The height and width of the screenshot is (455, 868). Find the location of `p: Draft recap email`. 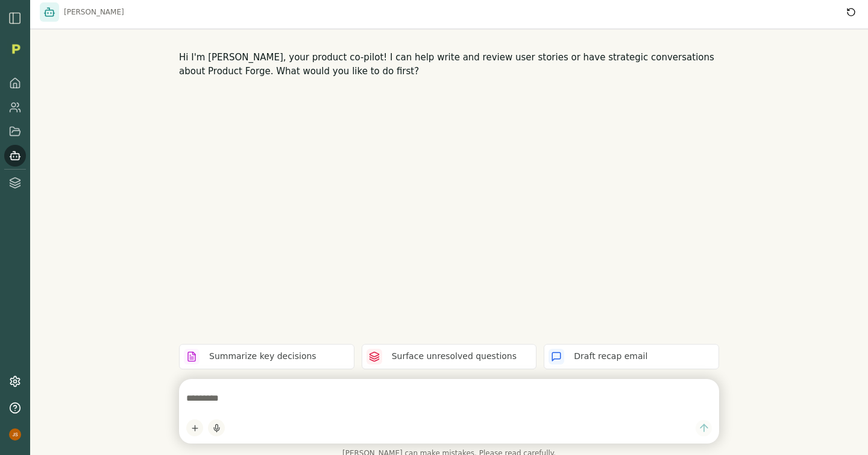

p: Draft recap email is located at coordinates (610, 356).